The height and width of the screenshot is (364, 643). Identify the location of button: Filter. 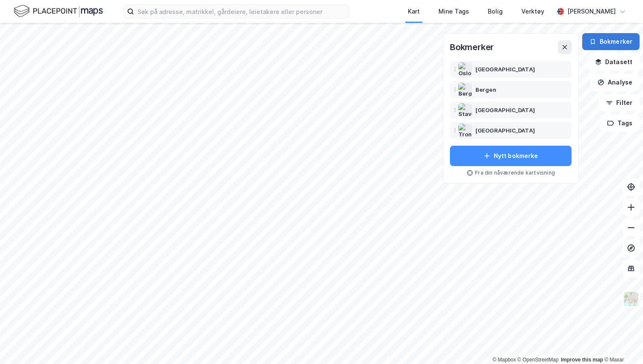
(619, 103).